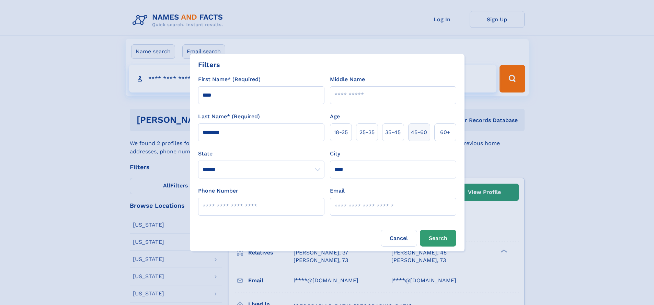 The width and height of the screenshot is (654, 305). What do you see at coordinates (337, 191) in the screenshot?
I see `label: Email` at bounding box center [337, 191].